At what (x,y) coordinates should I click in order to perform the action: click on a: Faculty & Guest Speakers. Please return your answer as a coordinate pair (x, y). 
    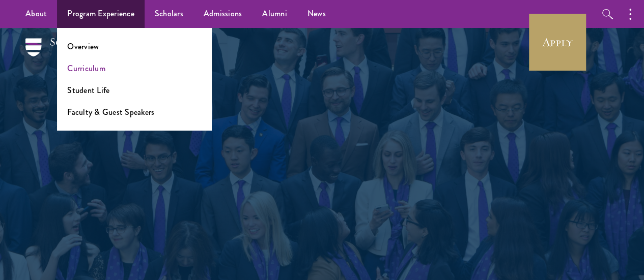
    Looking at the image, I should click on (111, 112).